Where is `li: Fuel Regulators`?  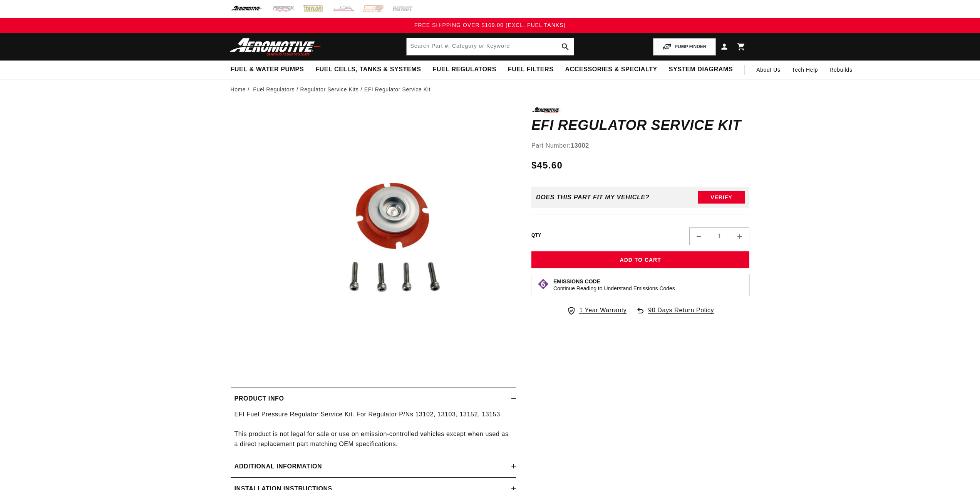
li: Fuel Regulators is located at coordinates (276, 89).